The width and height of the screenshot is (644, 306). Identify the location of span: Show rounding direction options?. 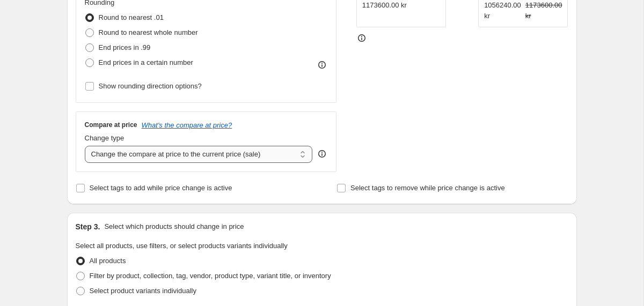
(150, 86).